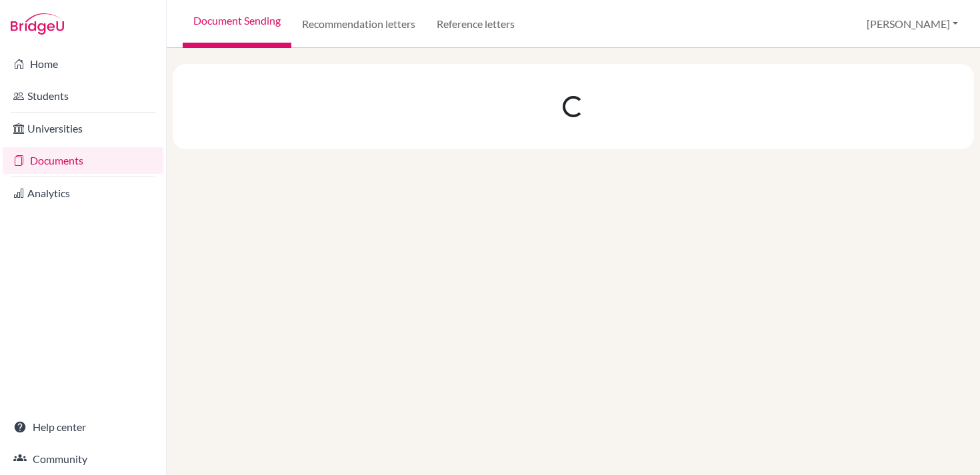  I want to click on a: Students, so click(83, 96).